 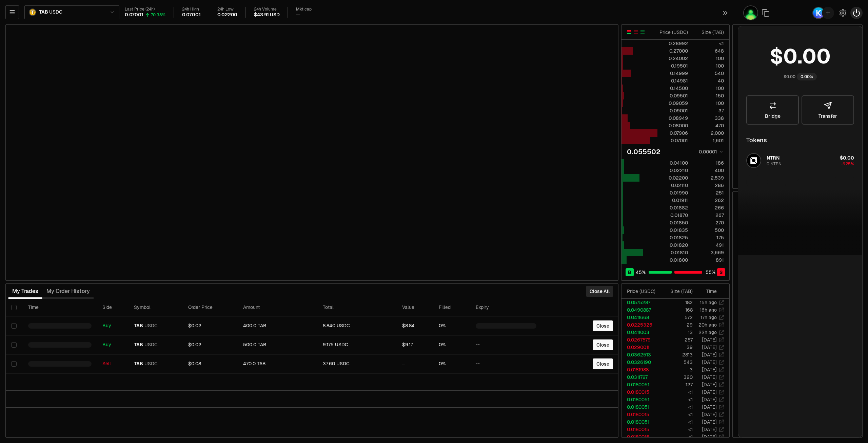 I want to click on td: 0.0181988, so click(x=641, y=369).